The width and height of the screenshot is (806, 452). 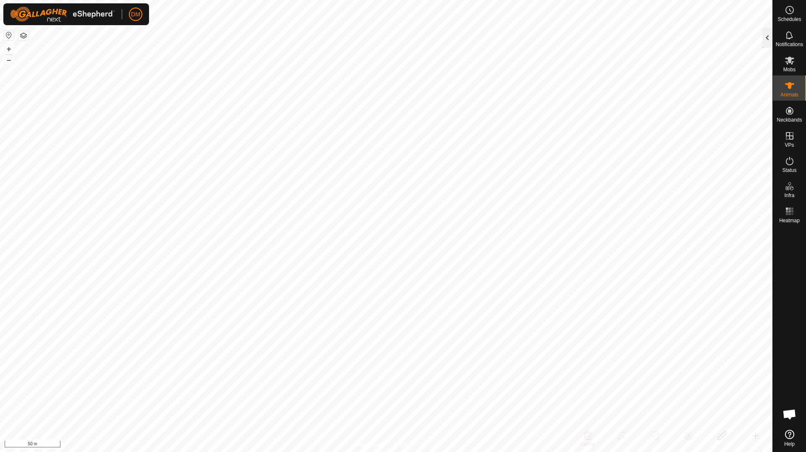 What do you see at coordinates (789, 221) in the screenshot?
I see `span: Heatmap` at bounding box center [789, 221].